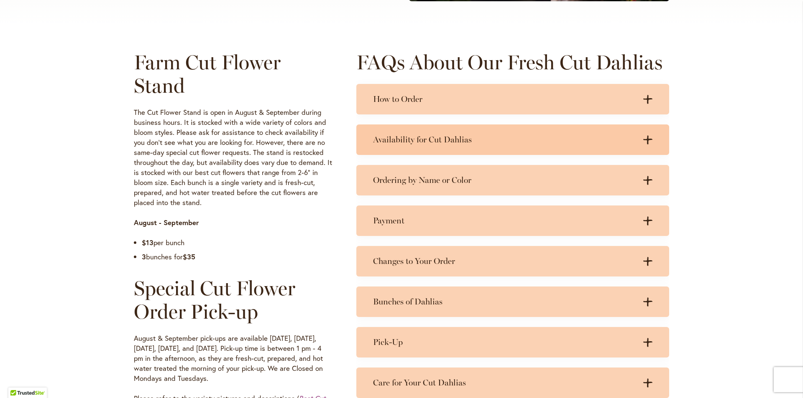  What do you see at coordinates (504, 221) in the screenshot?
I see `h3: Payment` at bounding box center [504, 221].